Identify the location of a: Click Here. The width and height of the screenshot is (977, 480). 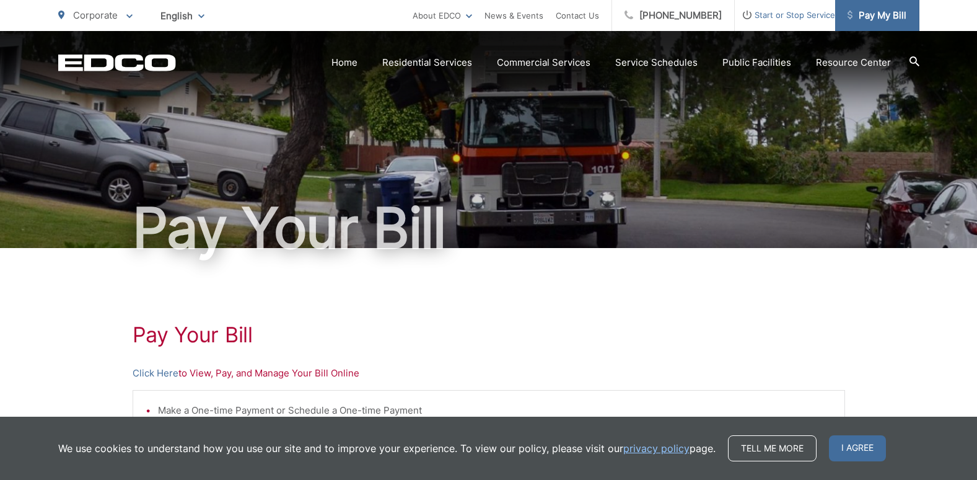
(156, 373).